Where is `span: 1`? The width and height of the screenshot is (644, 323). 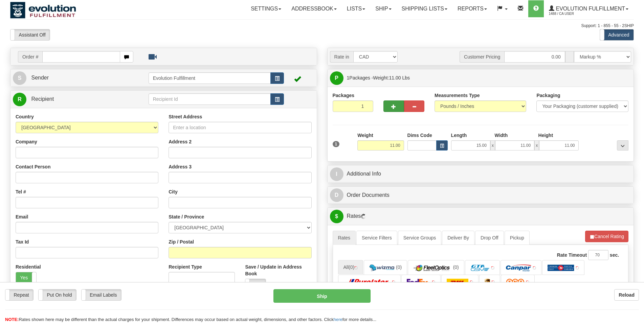 span: 1 is located at coordinates (336, 144).